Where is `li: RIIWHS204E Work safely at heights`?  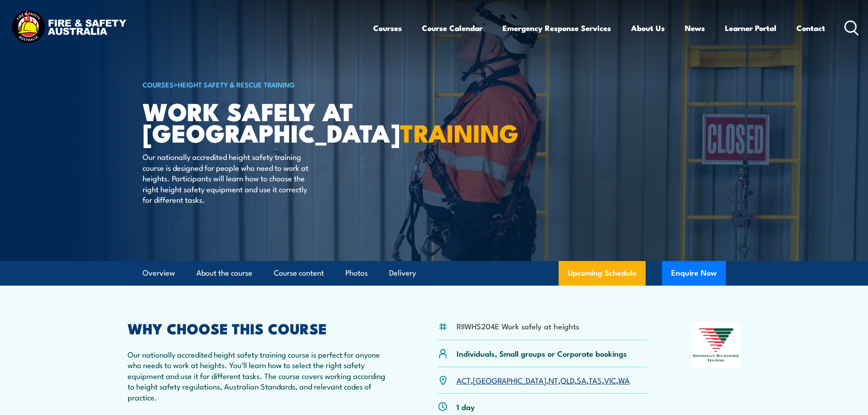
li: RIIWHS204E Work safely at heights is located at coordinates (518, 326).